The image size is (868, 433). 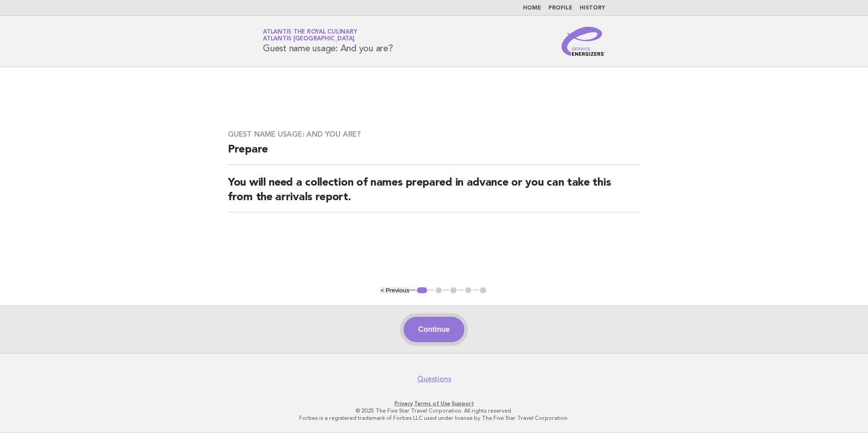 What do you see at coordinates (560, 8) in the screenshot?
I see `a: Profile` at bounding box center [560, 8].